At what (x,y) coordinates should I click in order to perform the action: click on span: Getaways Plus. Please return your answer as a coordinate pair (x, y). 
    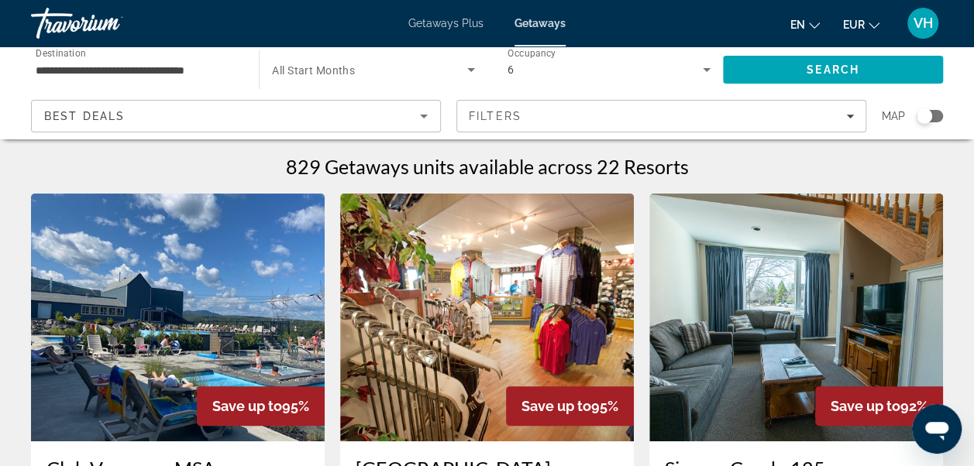
    Looking at the image, I should click on (446, 23).